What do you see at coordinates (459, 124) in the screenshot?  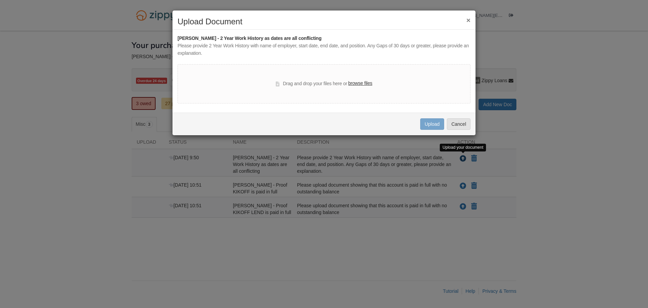 I see `button: Cancel` at bounding box center [459, 124].